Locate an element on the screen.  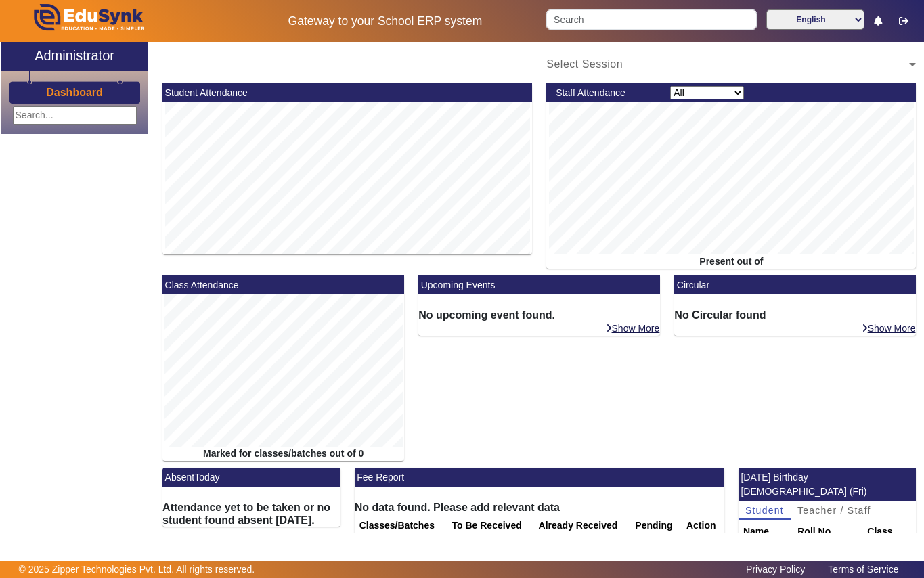
mat-card-header: Student Attendance is located at coordinates (347, 92).